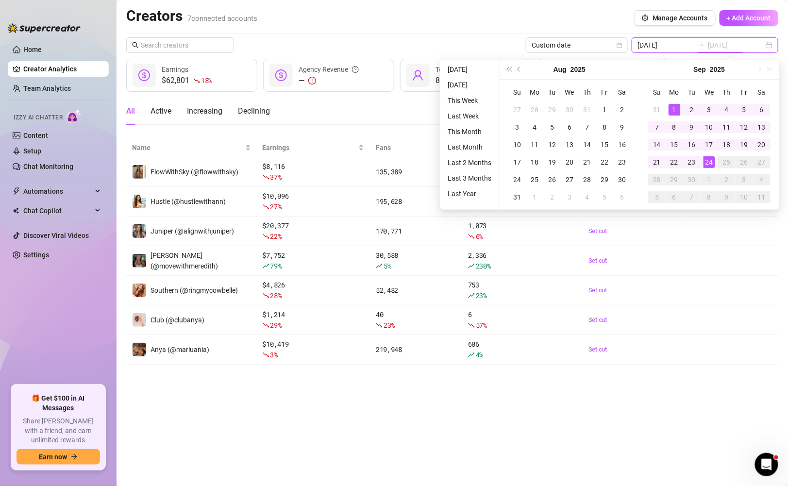  What do you see at coordinates (749, 18) in the screenshot?
I see `button: + Add Account` at bounding box center [749, 18].